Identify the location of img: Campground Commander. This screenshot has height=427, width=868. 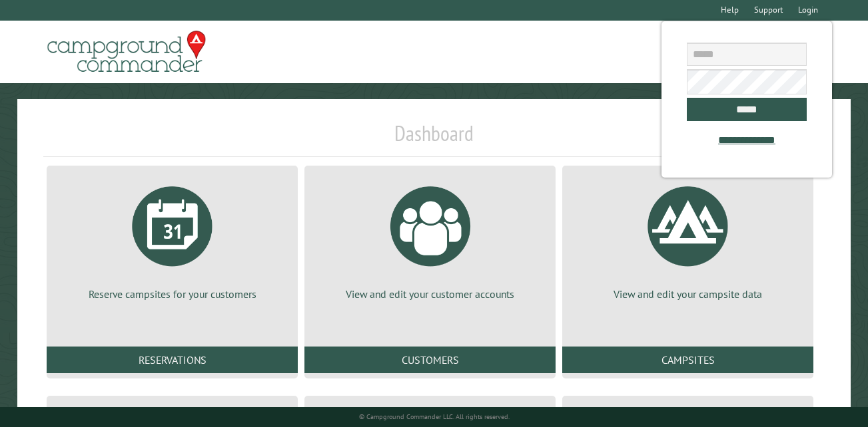
(126, 52).